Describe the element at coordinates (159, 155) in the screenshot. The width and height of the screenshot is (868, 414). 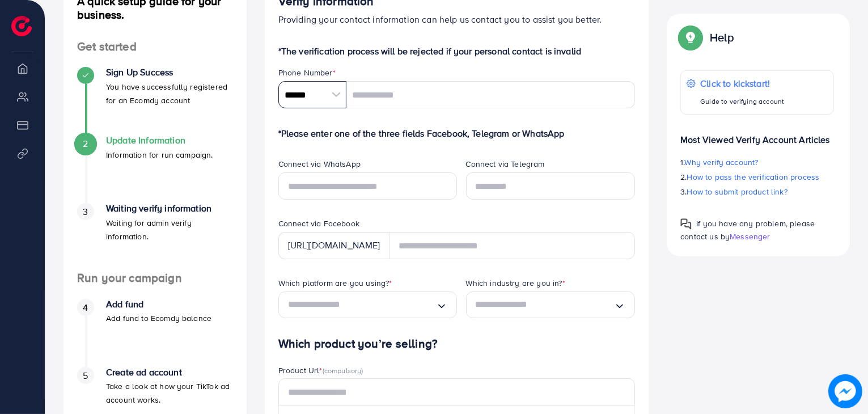
I see `p: Information for run campaign.` at that location.